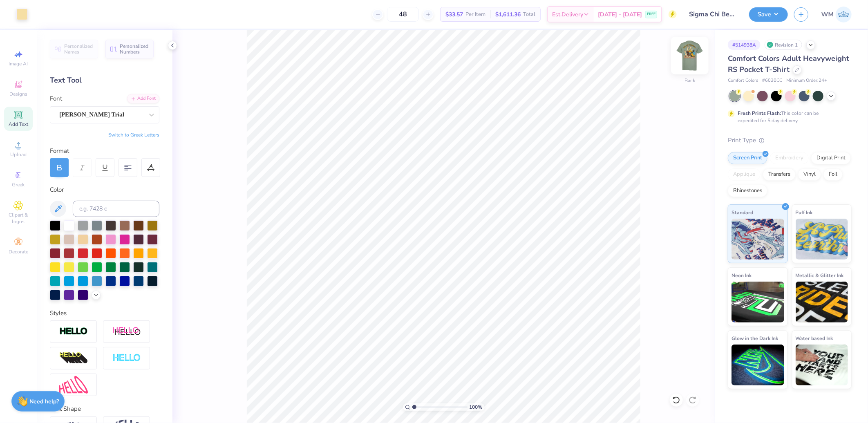 Image resolution: width=868 pixels, height=423 pixels. I want to click on span: Add Text, so click(18, 124).